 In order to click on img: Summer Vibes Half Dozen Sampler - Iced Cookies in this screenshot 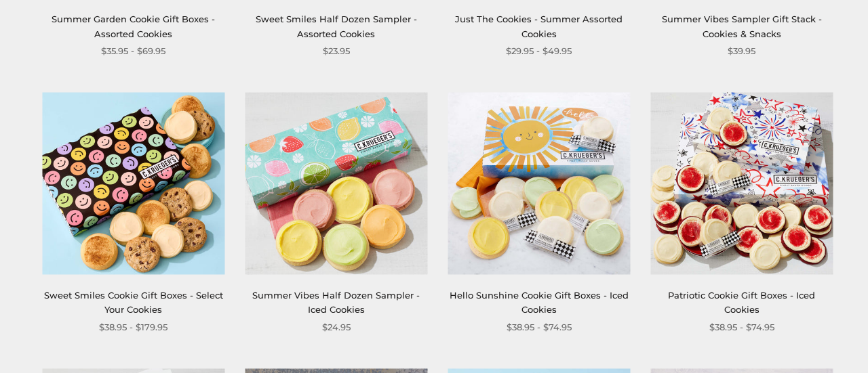, I will do `click(335, 184)`.